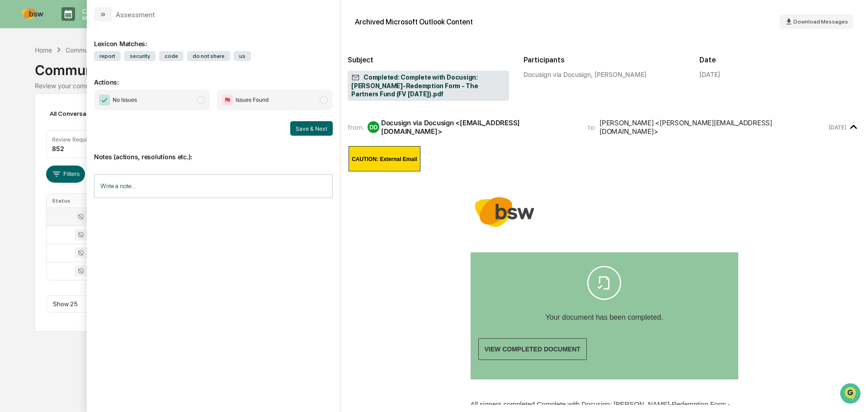 The width and height of the screenshot is (868, 412). What do you see at coordinates (252, 100) in the screenshot?
I see `span: Issues Found` at bounding box center [252, 100].